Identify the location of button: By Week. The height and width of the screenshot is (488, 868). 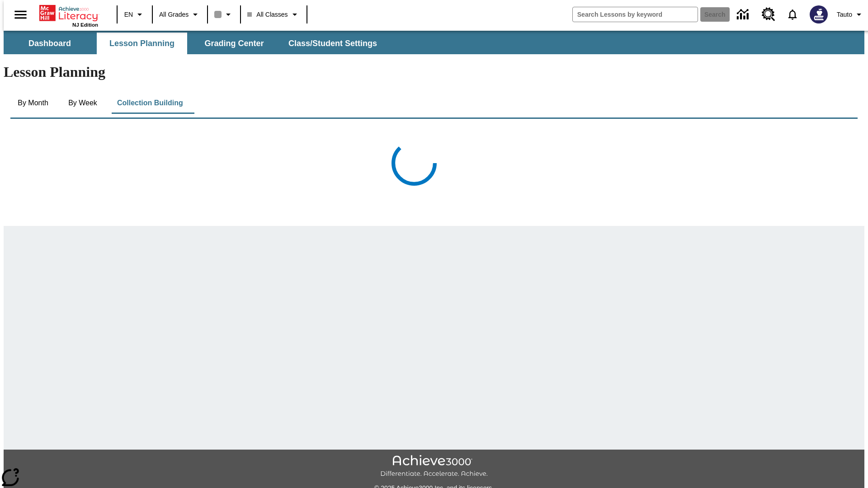
(83, 103).